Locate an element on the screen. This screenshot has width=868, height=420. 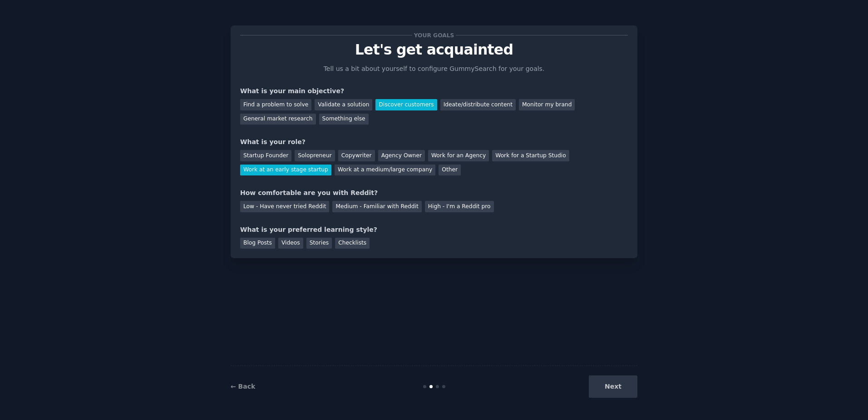
div: What is your preferred learning style? is located at coordinates (434, 230).